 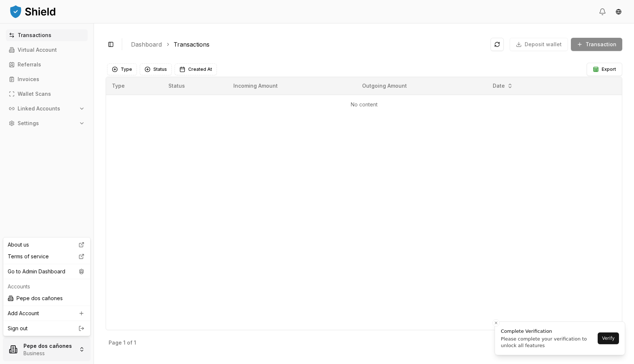 What do you see at coordinates (47, 298) in the screenshot?
I see `div: Pepe dos cañones` at bounding box center [47, 298].